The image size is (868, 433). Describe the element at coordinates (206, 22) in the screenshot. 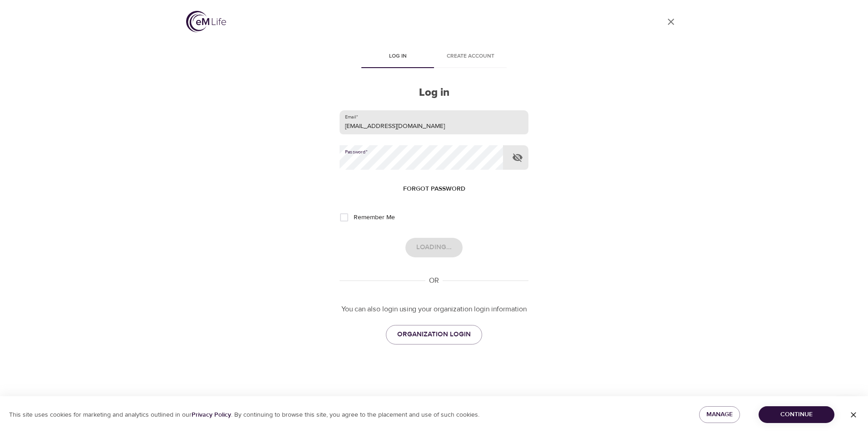

I see `img: logo` at that location.